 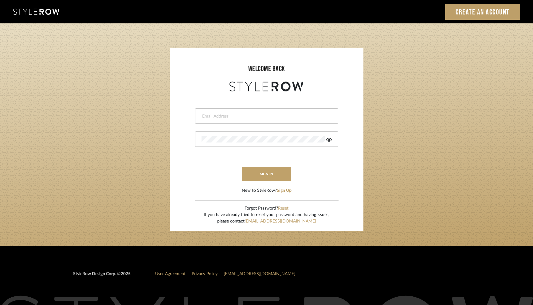 I want to click on a: User Agreement, so click(x=170, y=273).